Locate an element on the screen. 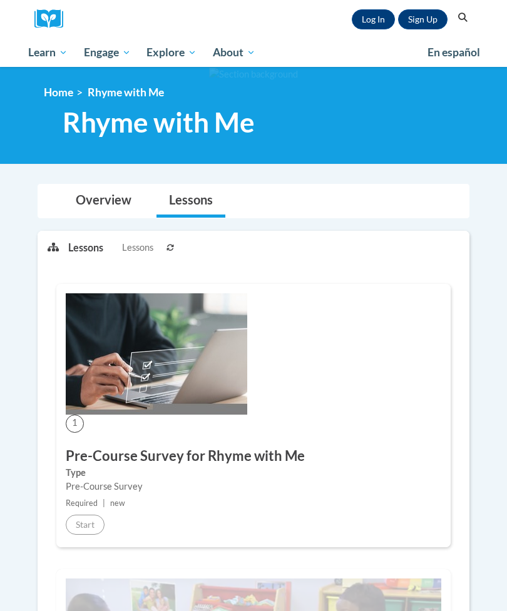  div: Main menu is located at coordinates (253, 53).